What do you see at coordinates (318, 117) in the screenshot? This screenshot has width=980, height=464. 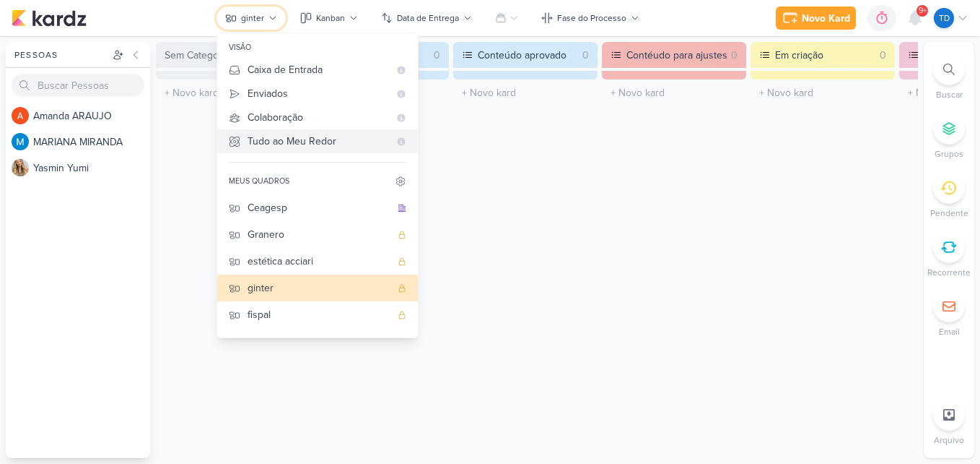 I see `button: Colaboração` at bounding box center [318, 117].